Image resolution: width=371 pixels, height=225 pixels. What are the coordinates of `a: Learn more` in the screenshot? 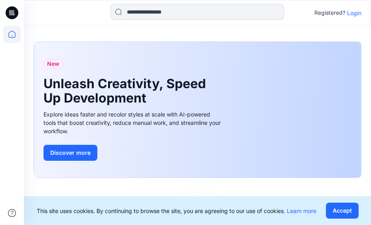 It's located at (302, 211).